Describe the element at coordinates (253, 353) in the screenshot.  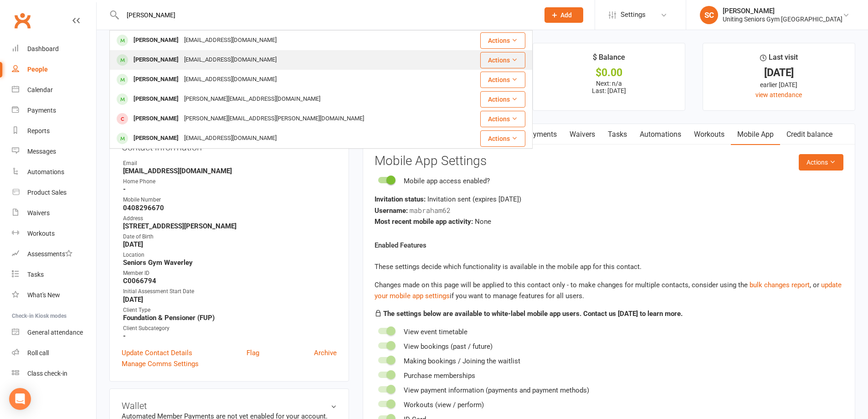
I see `a: Flag` at that location.